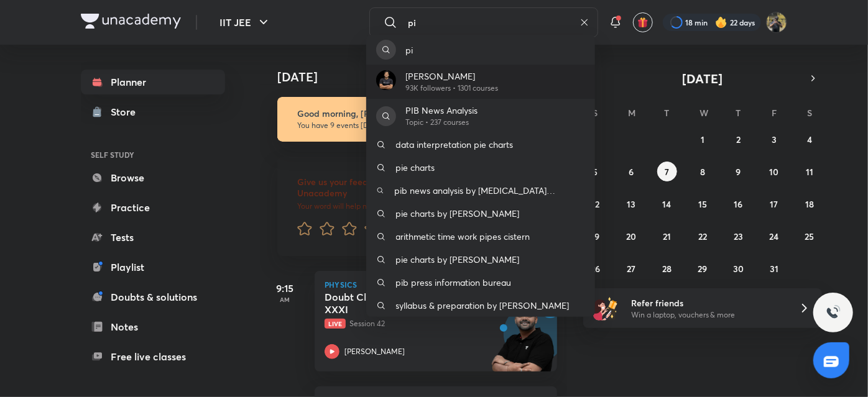 The height and width of the screenshot is (397, 868). What do you see at coordinates (481, 168) in the screenshot?
I see `a: pie charts` at bounding box center [481, 168].